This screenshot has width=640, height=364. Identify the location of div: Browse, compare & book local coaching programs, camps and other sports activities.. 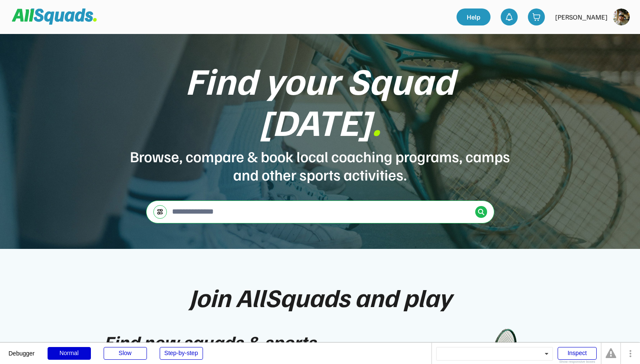
(320, 165).